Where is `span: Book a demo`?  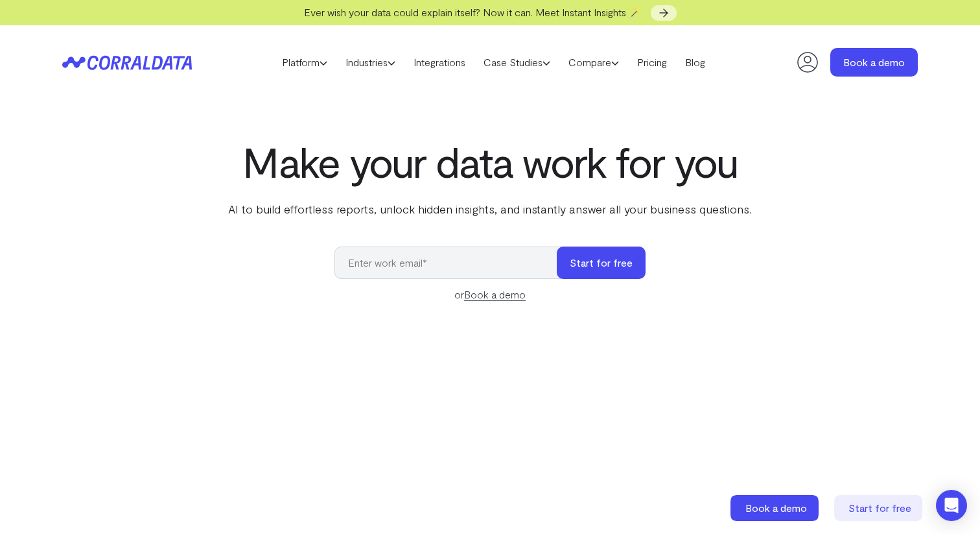
span: Book a demo is located at coordinates (776, 507).